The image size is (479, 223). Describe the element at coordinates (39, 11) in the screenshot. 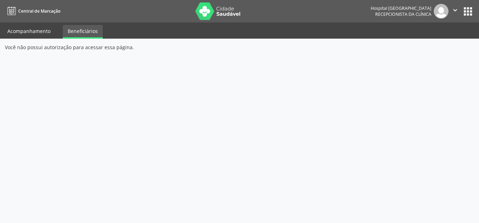

I see `span: Central de Marcação` at that location.